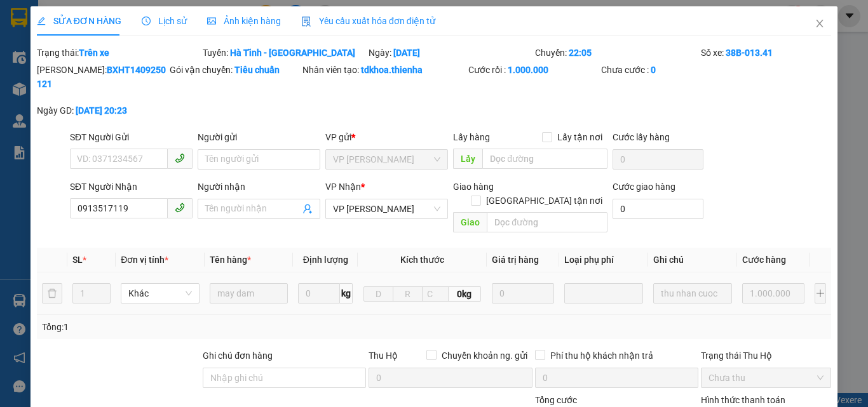  What do you see at coordinates (392, 70) in the screenshot?
I see `b: tdkhoa.thienha` at bounding box center [392, 70].